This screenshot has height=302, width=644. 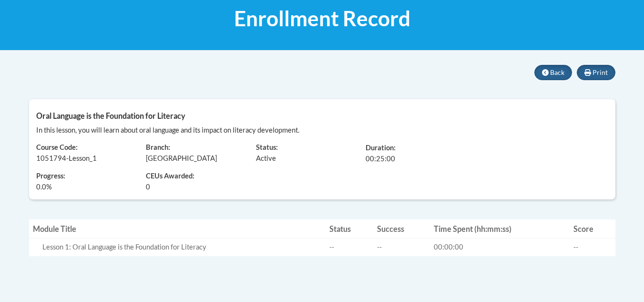 I want to click on th: Success, so click(x=402, y=229).